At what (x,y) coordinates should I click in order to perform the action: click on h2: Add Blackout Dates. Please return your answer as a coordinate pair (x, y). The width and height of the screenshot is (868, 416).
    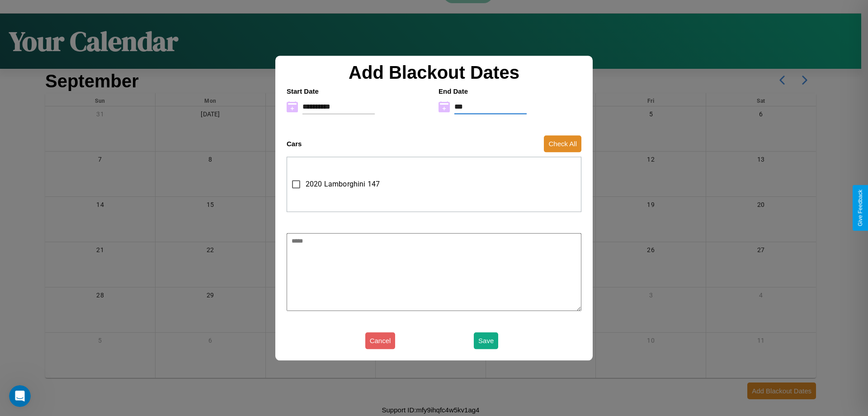
    Looking at the image, I should click on (434, 73).